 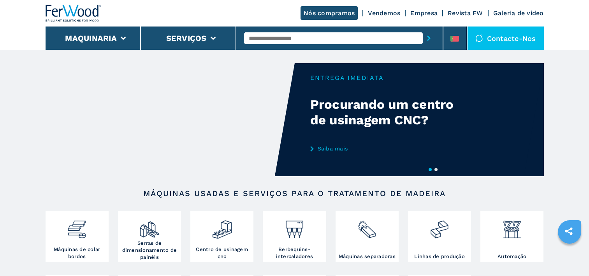 I want to click on a: Vendemos, so click(x=384, y=13).